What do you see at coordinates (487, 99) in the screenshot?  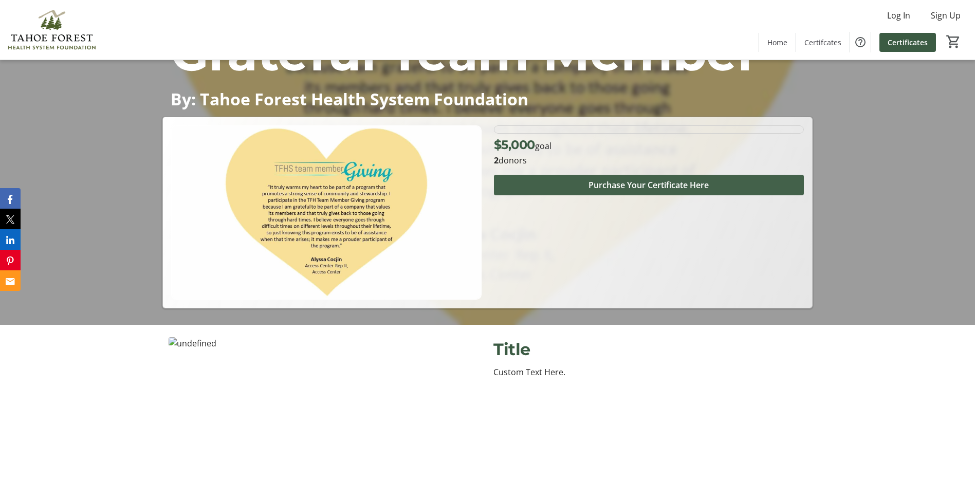 I see `p: By: Tahoe Forest Health System Foundation` at bounding box center [487, 99].